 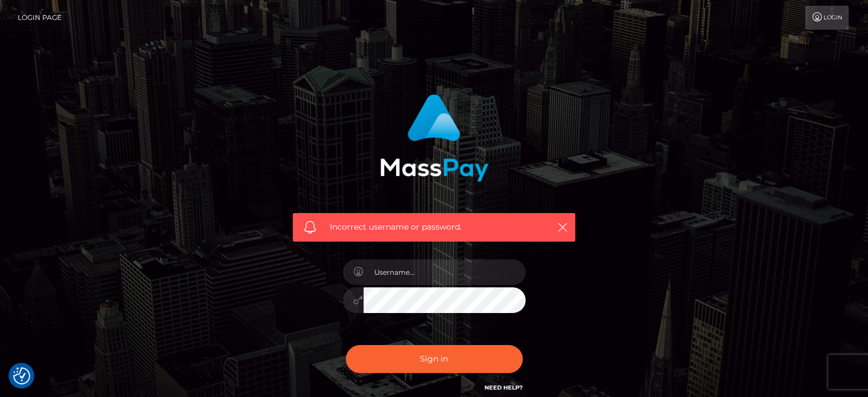 What do you see at coordinates (433, 227) in the screenshot?
I see `span: Incorrect username or password.` at bounding box center [433, 227].